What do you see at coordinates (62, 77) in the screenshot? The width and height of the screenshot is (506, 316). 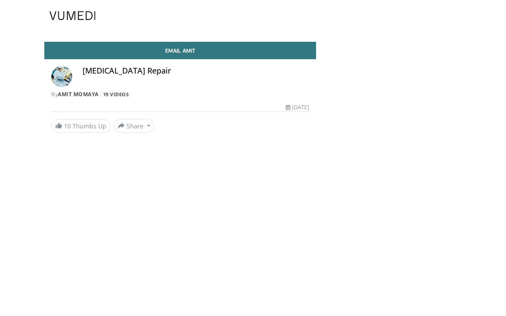 I see `img: Avatar` at bounding box center [62, 77].